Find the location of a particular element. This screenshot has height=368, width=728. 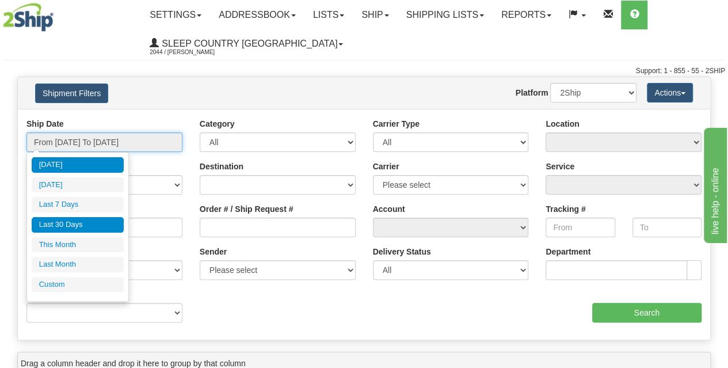

li: Last 30 Days is located at coordinates (78, 224).